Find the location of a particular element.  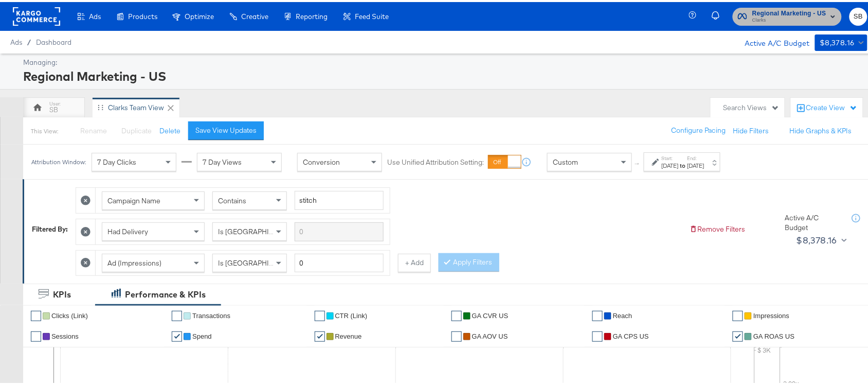

span: Custom is located at coordinates (565, 160).